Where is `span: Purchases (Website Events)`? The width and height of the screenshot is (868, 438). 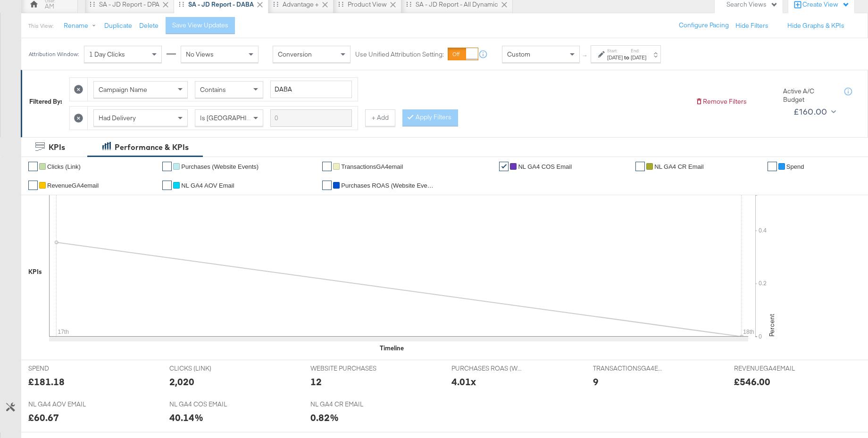
span: Purchases (Website Events) is located at coordinates (220, 166).